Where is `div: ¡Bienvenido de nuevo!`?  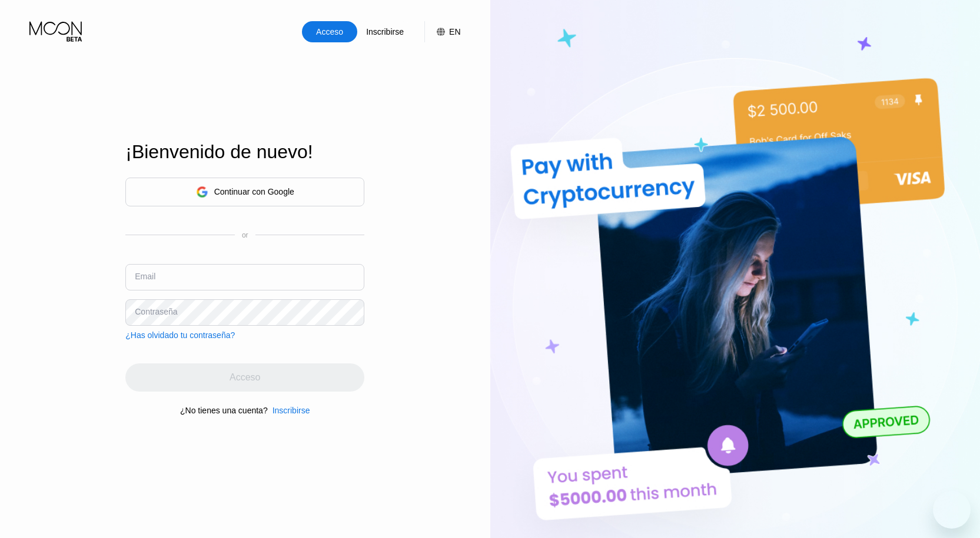 div: ¡Bienvenido de nuevo! is located at coordinates (245, 151).